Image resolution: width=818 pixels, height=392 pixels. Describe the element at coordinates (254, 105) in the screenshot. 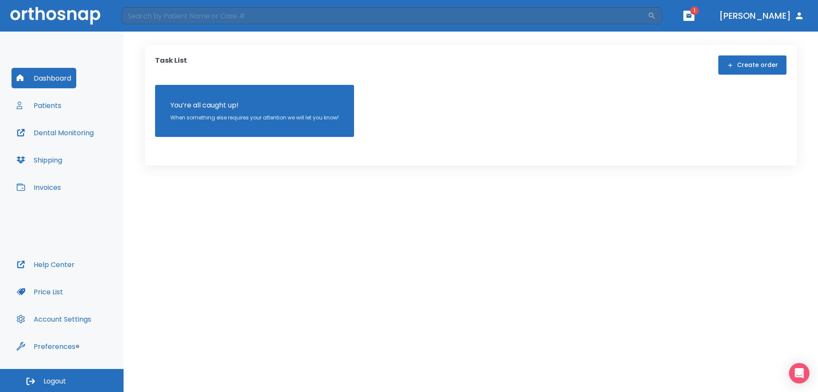

I see `p: You’re all caught up!` at that location.